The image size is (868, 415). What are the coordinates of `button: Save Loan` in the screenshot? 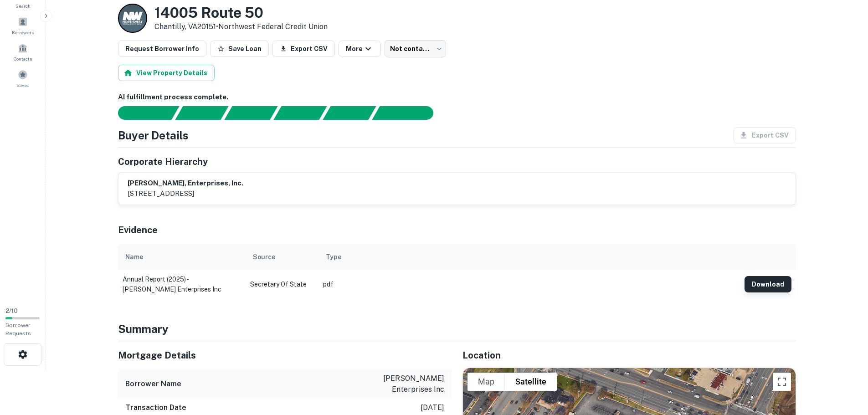 It's located at (239, 49).